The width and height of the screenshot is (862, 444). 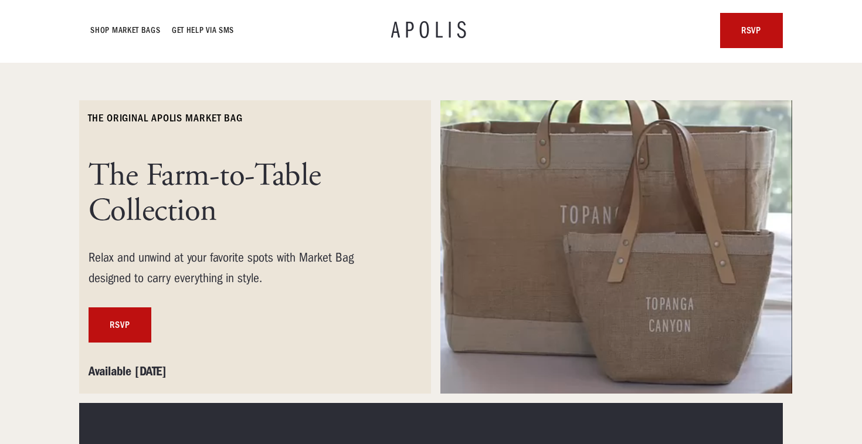 I want to click on a: GET HELP VIA SMS, so click(x=203, y=30).